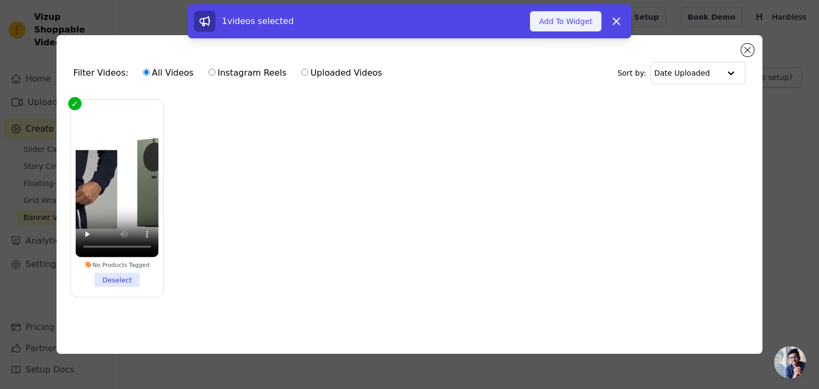 The height and width of the screenshot is (389, 819). What do you see at coordinates (258, 21) in the screenshot?
I see `span: 1 videos selected` at bounding box center [258, 21].